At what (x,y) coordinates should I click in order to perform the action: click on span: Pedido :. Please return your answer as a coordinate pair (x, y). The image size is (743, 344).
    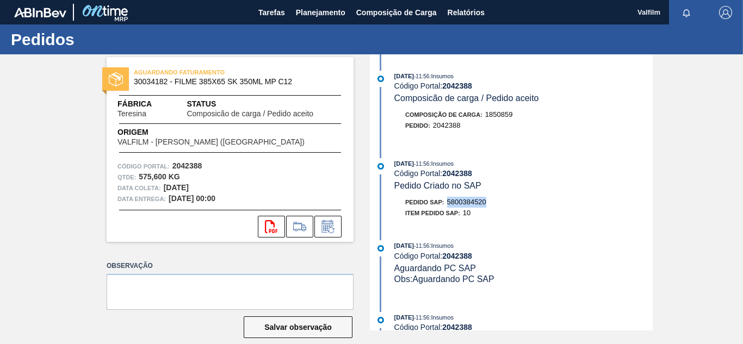
    Looking at the image, I should click on (418, 126).